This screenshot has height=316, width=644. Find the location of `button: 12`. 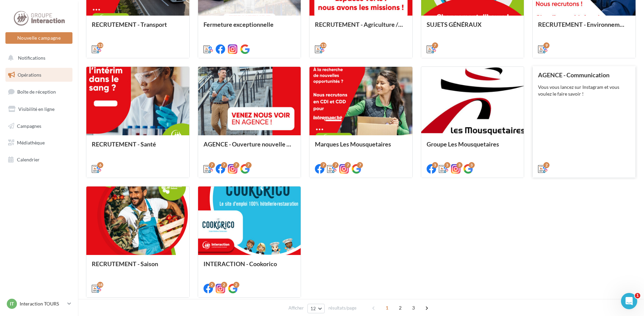

button: 12 is located at coordinates (316, 309).